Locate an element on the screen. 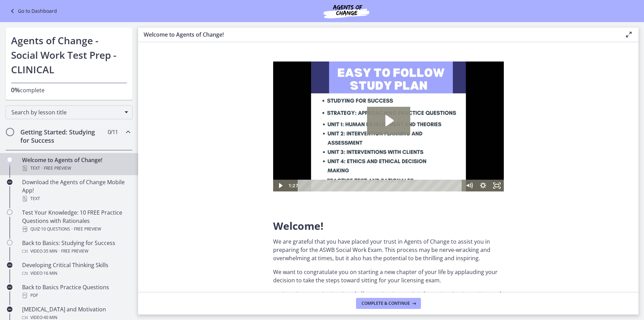 The height and width of the screenshot is (320, 644). div: Back to Basics: Studying for Success is located at coordinates (76, 247).